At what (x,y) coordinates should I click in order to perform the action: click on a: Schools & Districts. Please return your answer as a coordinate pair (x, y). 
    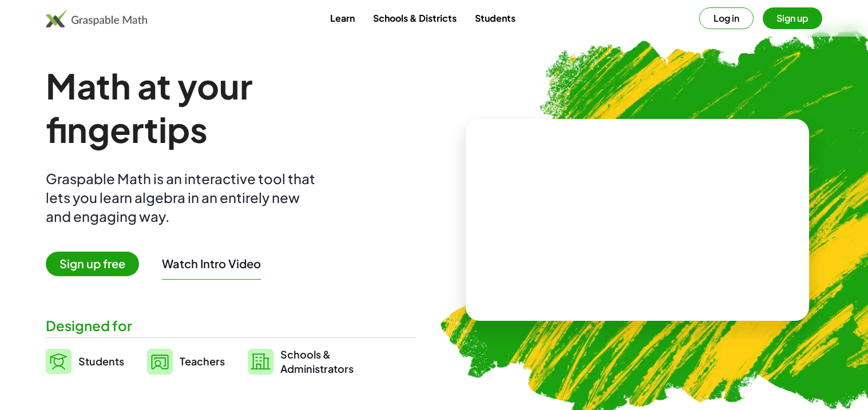
    Looking at the image, I should click on (415, 18).